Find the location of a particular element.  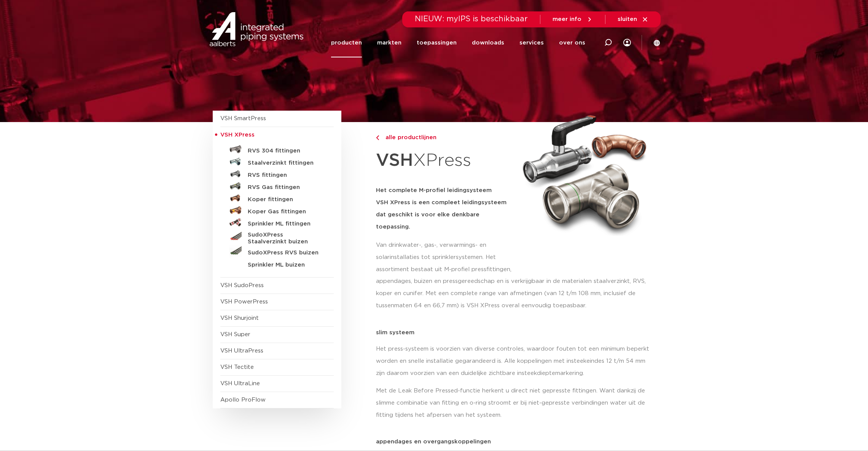

h5: SudoXPress RVS buizen is located at coordinates (285, 253).